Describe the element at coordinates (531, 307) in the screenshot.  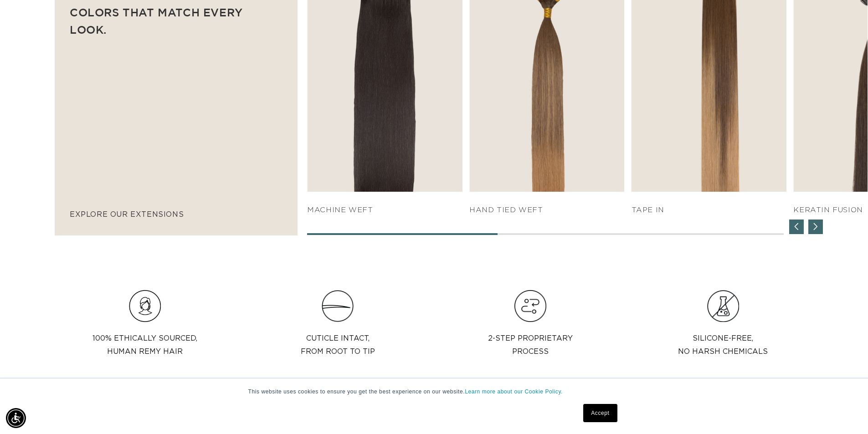
I see `img: Hair_Icon_e13bf847-e4cc-4568-9d64-78eb6e132bb2.png` at that location.